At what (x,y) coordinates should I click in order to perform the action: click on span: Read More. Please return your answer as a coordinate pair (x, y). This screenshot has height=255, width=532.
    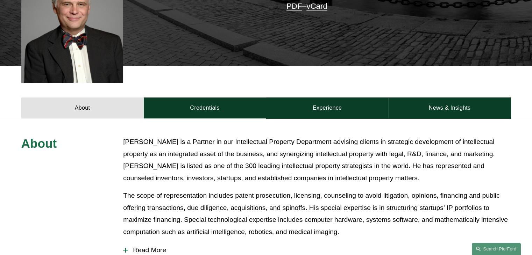
    Looking at the image, I should click on (319, 250).